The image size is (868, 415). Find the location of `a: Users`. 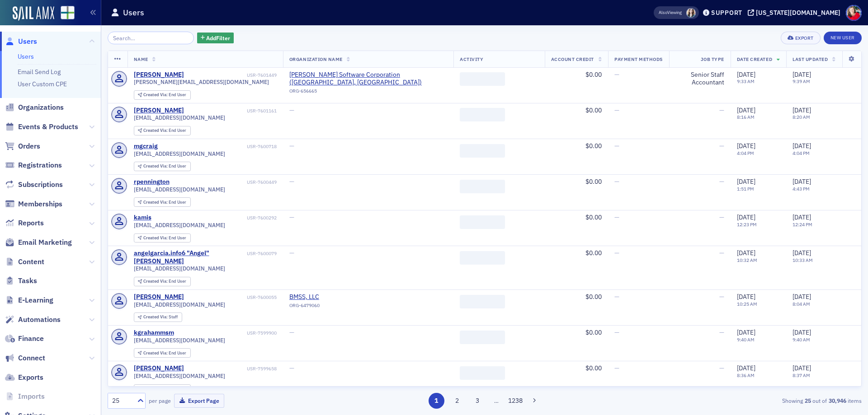

a: Users is located at coordinates (26, 57).